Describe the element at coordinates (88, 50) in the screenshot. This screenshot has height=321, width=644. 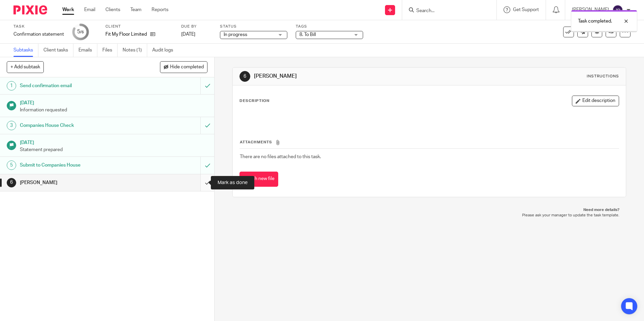
I see `a: Emails` at that location.